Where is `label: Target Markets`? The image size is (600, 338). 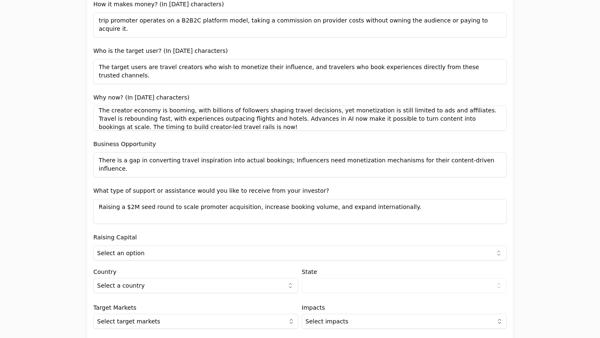
label: Target Markets is located at coordinates (196, 308).